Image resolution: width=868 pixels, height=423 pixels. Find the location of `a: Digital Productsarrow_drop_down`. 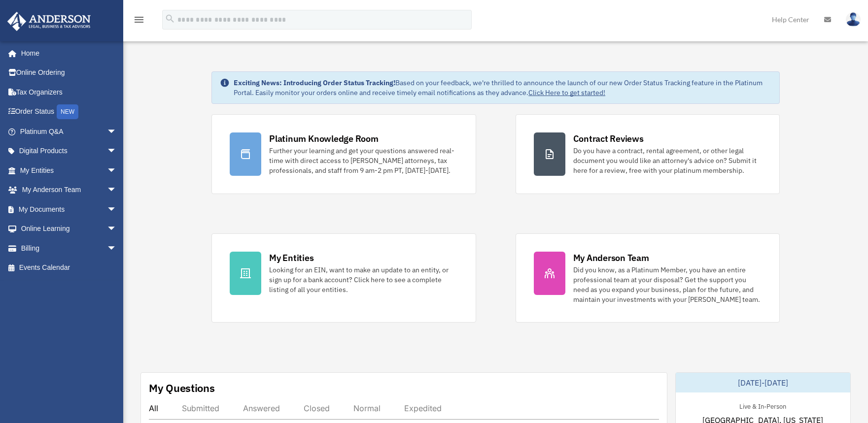

a: Digital Productsarrow_drop_down is located at coordinates (69, 151).